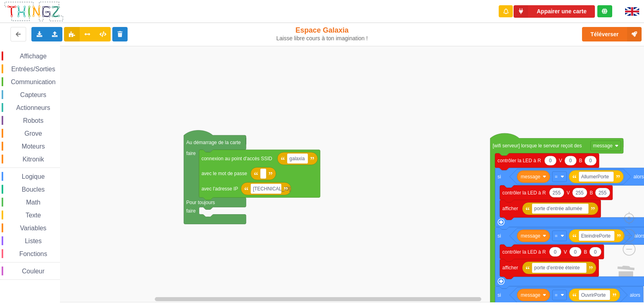  What do you see at coordinates (557, 268) in the screenshot?
I see `text: porte d'entrée éteinte` at bounding box center [557, 268].